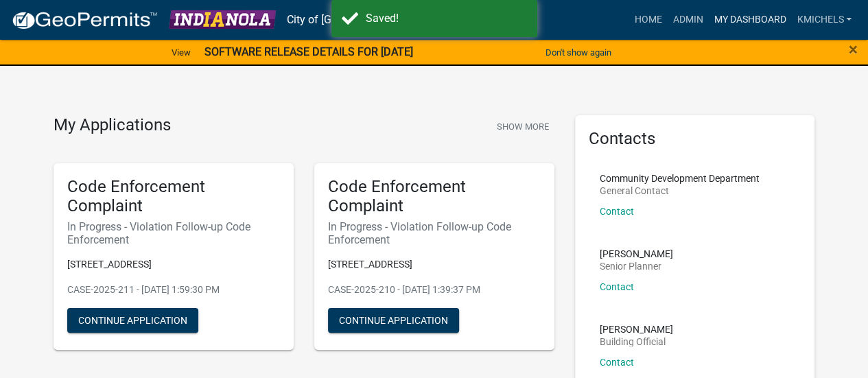 This screenshot has width=868, height=378. I want to click on img: City of Indianola, Iowa, so click(222, 19).